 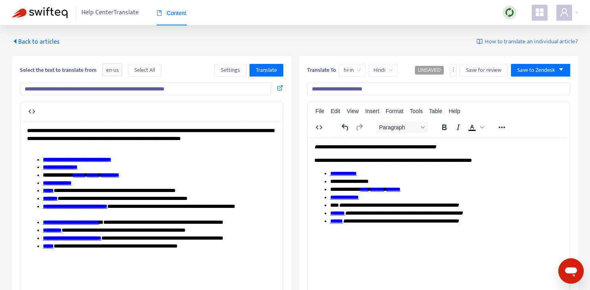 I want to click on button: Reveal or hide additional toolbar items, so click(x=501, y=127).